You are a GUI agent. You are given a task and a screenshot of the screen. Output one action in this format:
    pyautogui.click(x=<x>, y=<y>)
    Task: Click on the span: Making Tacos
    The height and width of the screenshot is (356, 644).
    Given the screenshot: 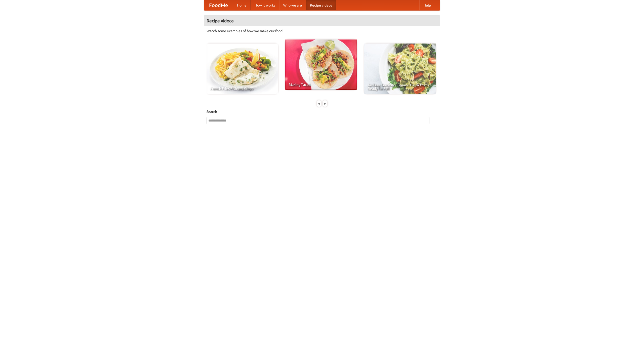 What is the action you would take?
    pyautogui.click(x=321, y=84)
    